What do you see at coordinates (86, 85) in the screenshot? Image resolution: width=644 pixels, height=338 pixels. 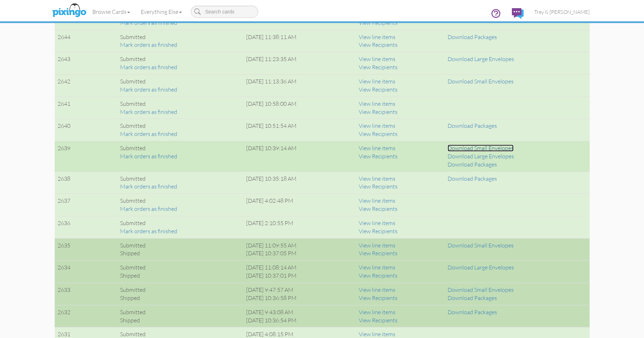 I see `td: 2642` at bounding box center [86, 85].